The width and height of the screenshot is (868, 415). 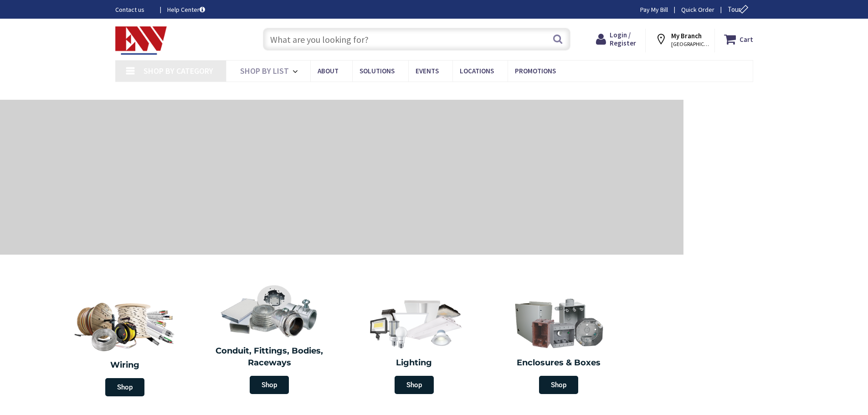 What do you see at coordinates (186, 10) in the screenshot?
I see `a: Help Center` at bounding box center [186, 10].